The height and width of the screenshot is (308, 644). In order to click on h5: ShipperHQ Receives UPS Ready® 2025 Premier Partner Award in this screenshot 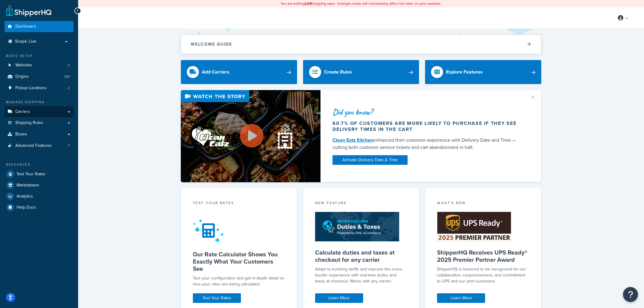, I will do `click(483, 256)`.